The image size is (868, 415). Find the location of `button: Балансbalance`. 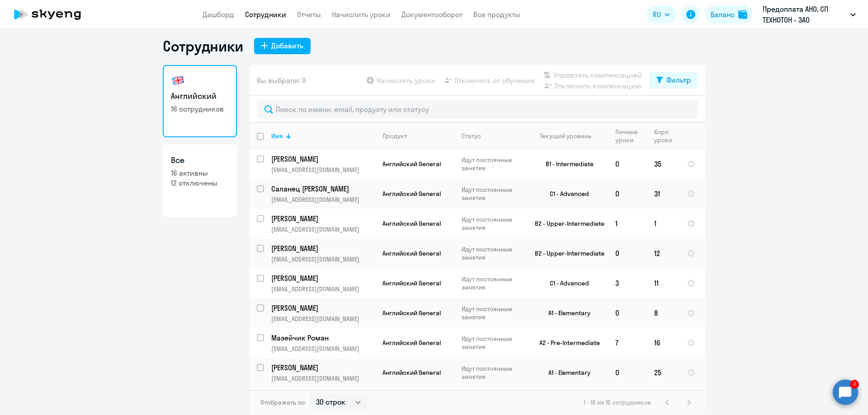

button: Балансbalance is located at coordinates (729, 15).